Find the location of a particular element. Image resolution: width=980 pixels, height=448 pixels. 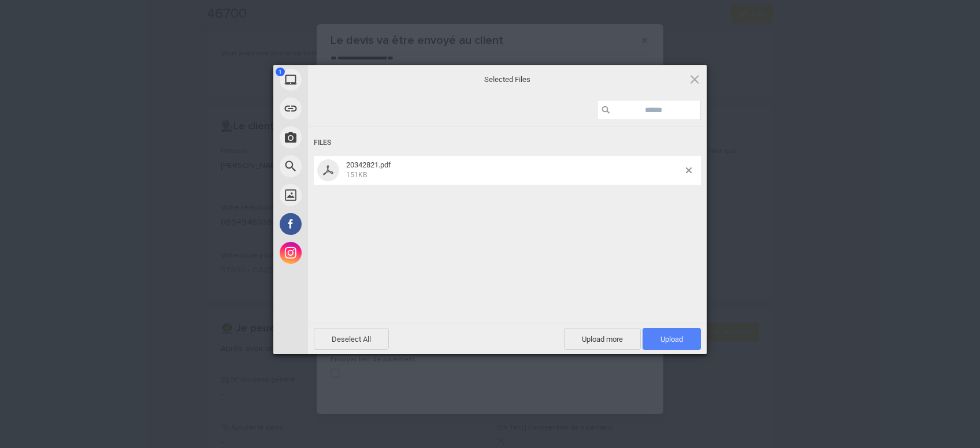

div: Unsplash is located at coordinates (342, 195).